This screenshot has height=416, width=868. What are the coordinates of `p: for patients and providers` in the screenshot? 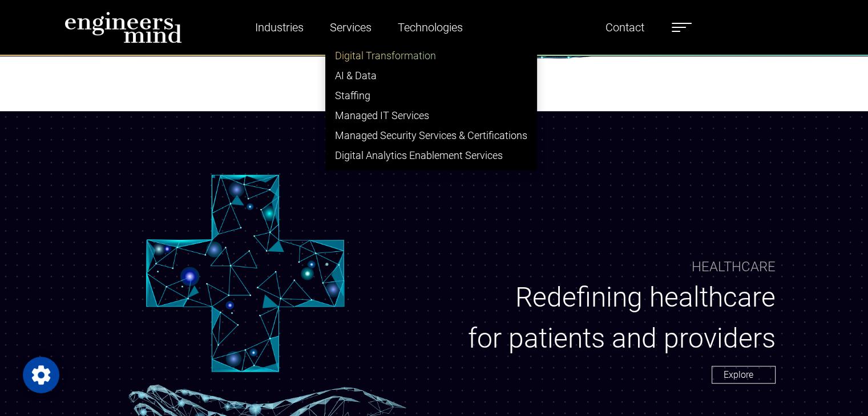 It's located at (619, 338).